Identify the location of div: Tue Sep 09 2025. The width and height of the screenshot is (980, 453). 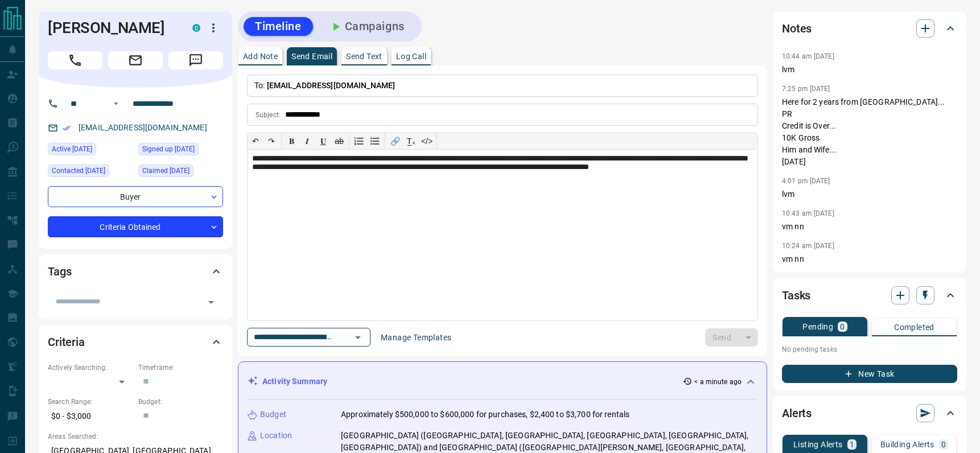
(90, 151).